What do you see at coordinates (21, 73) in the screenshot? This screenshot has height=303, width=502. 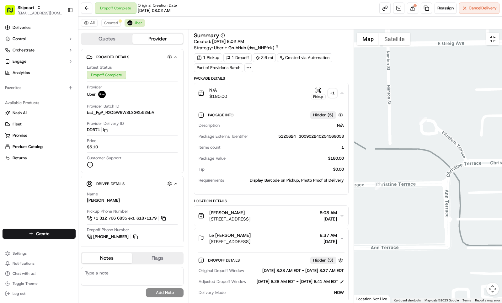 I see `span: Analytics` at bounding box center [21, 73].